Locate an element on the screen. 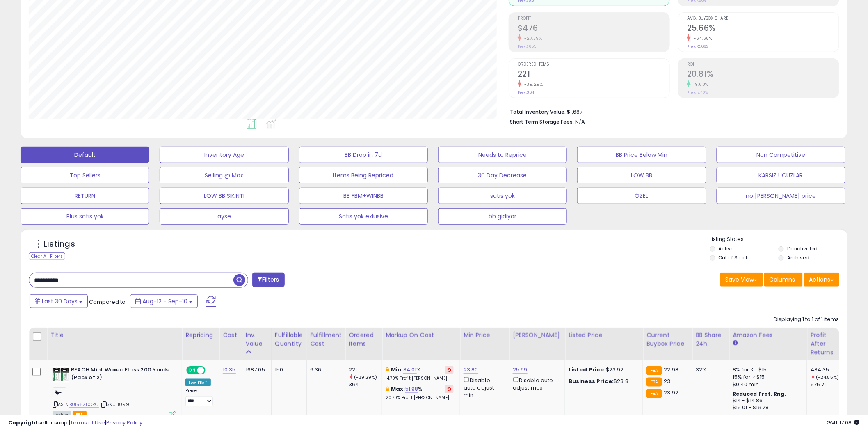 The width and height of the screenshot is (868, 431). small: (-24.55%) is located at coordinates (827, 377).